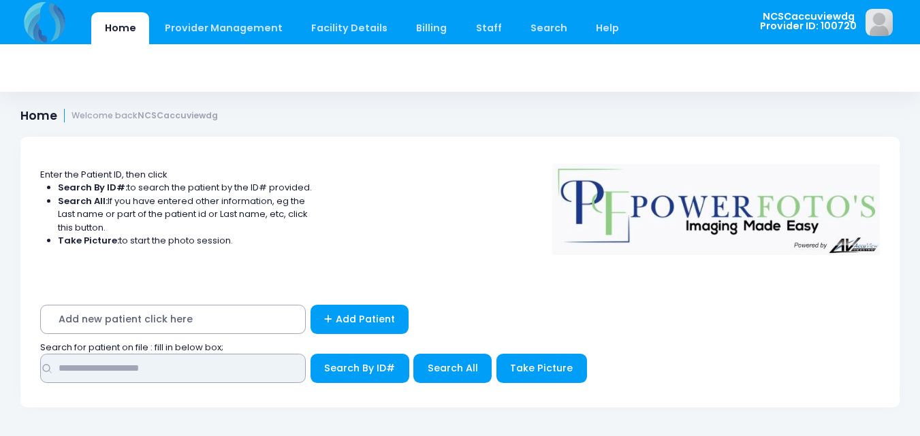 This screenshot has width=920, height=436. I want to click on span: Search By ID#, so click(360, 368).